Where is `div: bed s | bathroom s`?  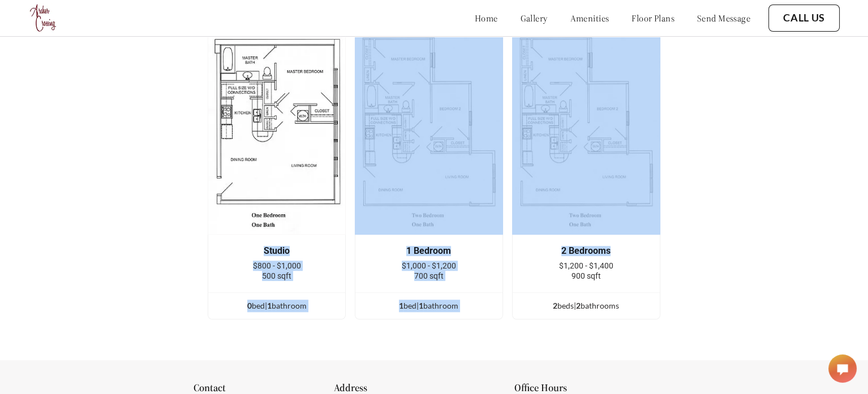 div: bed s | bathroom s is located at coordinates (587, 306).